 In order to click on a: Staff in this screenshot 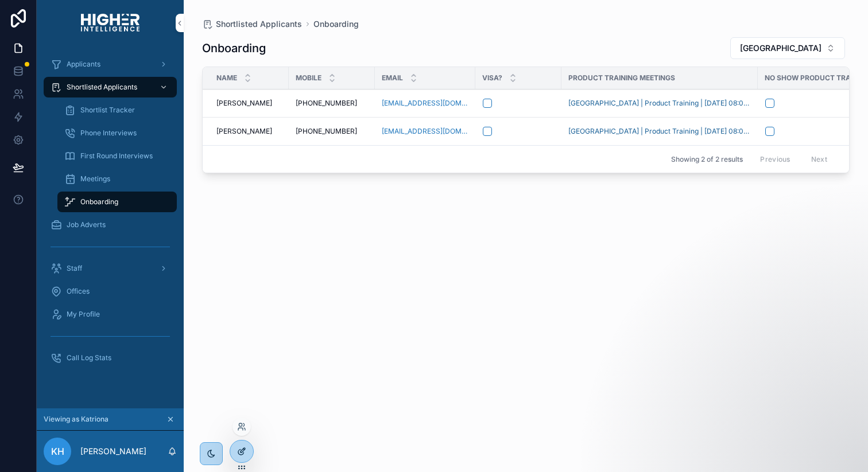, I will do `click(110, 269)`.